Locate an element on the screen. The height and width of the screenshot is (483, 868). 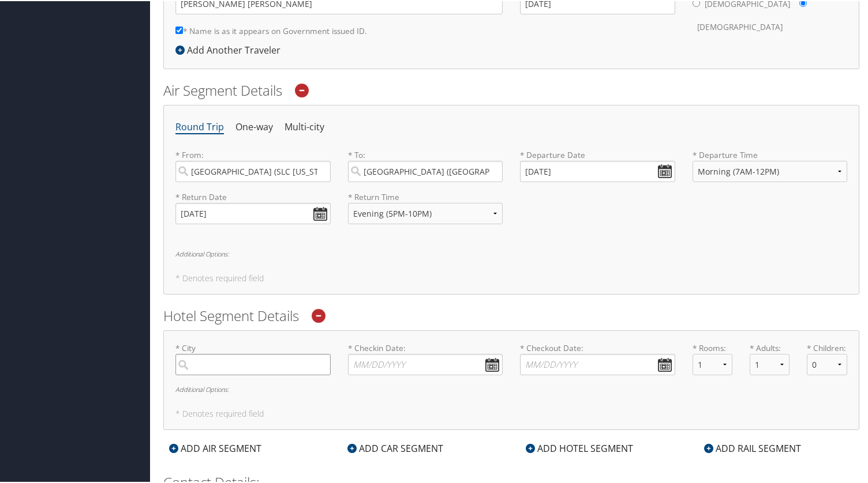
li: Round Trip is located at coordinates (200, 127).